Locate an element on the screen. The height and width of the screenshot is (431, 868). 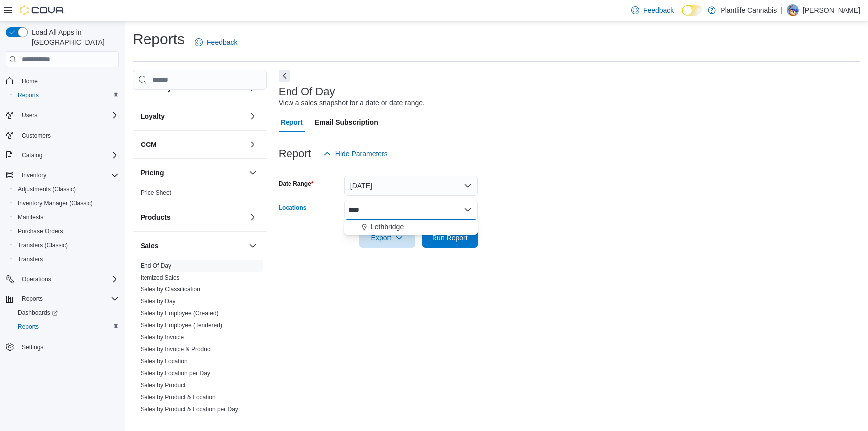
button: Close list of options is located at coordinates (468, 209).